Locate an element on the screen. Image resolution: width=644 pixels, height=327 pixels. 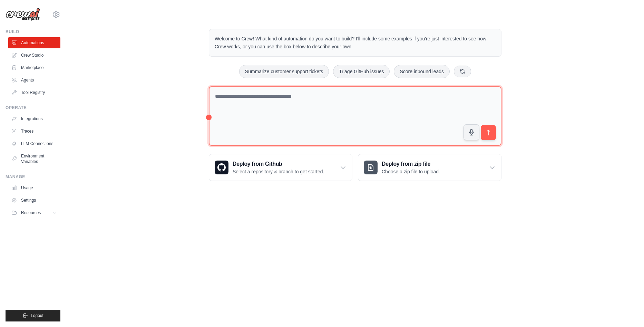
a: Environment Variables is located at coordinates (34, 158).